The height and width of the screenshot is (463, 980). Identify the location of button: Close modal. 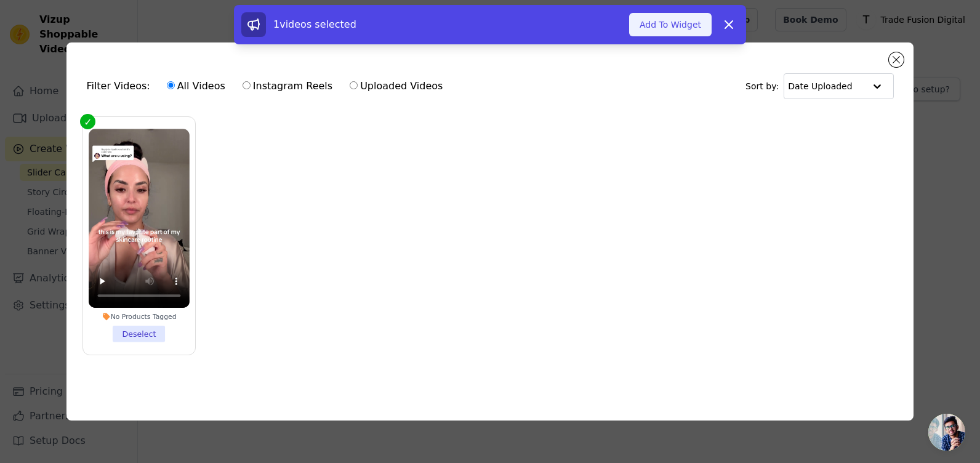
(897, 60).